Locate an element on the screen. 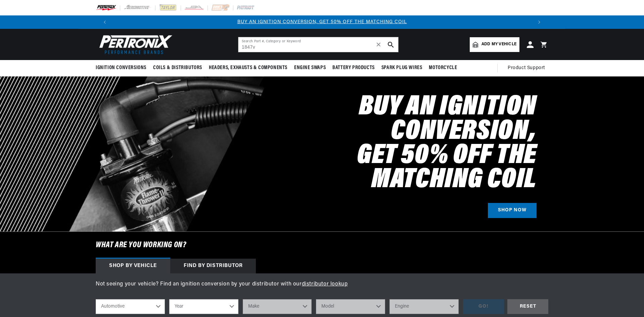 The image size is (644, 317). span: Add my vehicle is located at coordinates (499, 44).